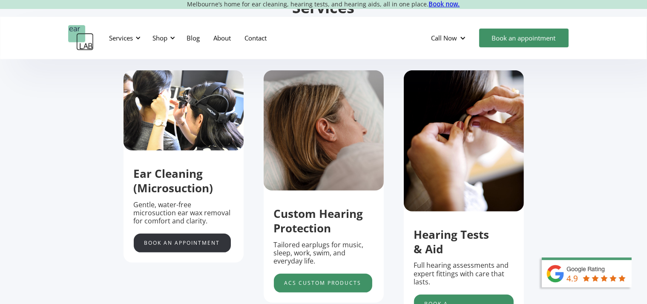 This screenshot has height=304, width=647. I want to click on a: About, so click(222, 38).